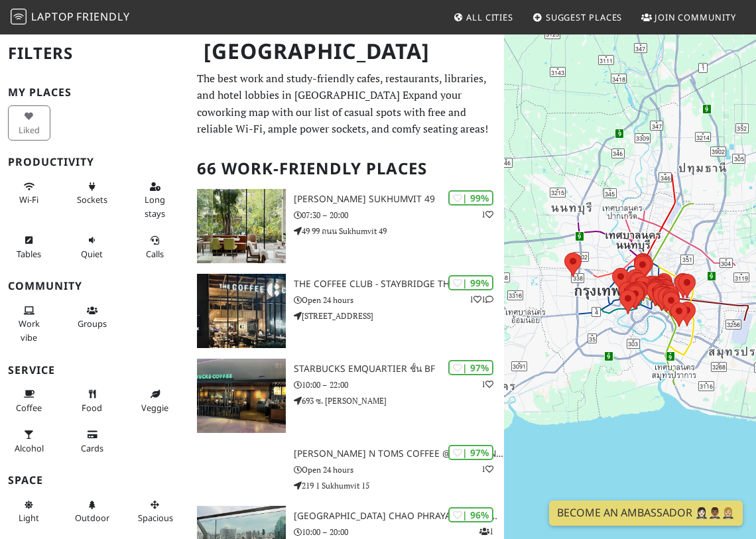  What do you see at coordinates (29, 512) in the screenshot?
I see `button: Light` at bounding box center [29, 512].